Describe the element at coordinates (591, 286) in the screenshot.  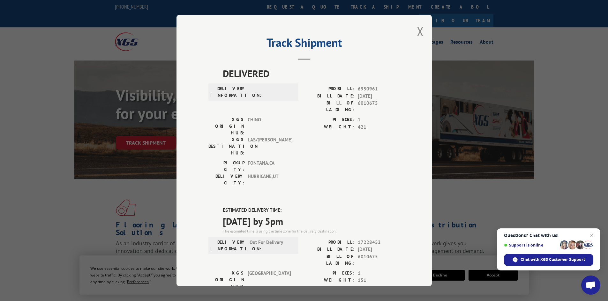
I see `a: Open chat` at that location.